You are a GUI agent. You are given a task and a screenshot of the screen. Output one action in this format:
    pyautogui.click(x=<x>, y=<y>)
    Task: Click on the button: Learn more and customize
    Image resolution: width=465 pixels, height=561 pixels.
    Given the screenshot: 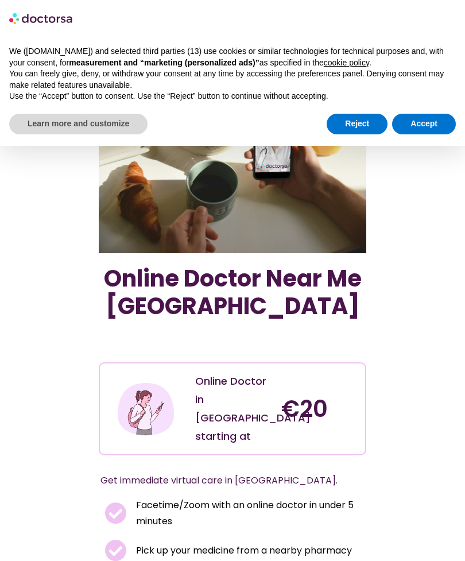 What is the action you would take?
    pyautogui.click(x=78, y=124)
    